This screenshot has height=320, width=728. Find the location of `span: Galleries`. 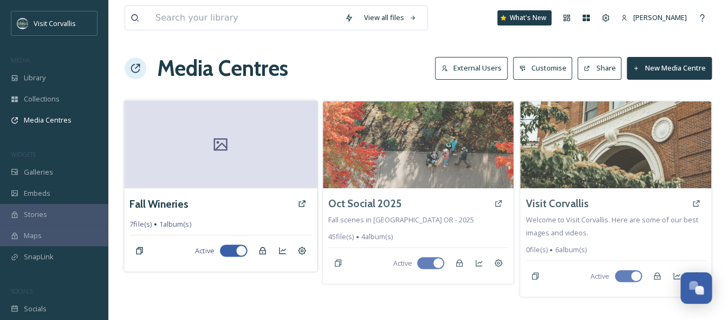

span: Galleries is located at coordinates (38, 172).